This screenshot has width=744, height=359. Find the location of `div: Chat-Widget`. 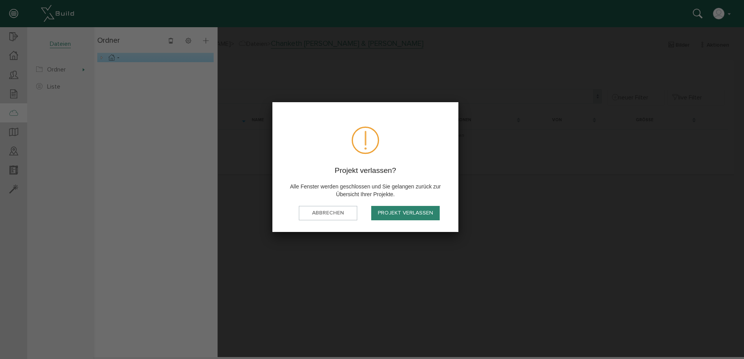

div: Chat-Widget is located at coordinates (724, 341).